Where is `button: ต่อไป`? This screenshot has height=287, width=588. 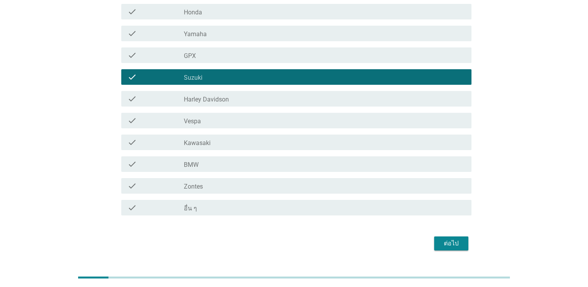 button: ต่อไป is located at coordinates (451, 243).